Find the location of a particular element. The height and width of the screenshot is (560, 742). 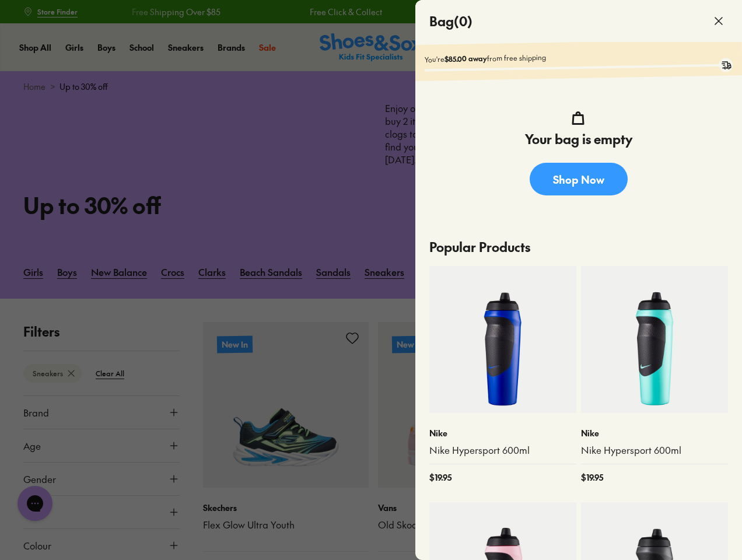

h4: Your bag is empty is located at coordinates (579, 139).